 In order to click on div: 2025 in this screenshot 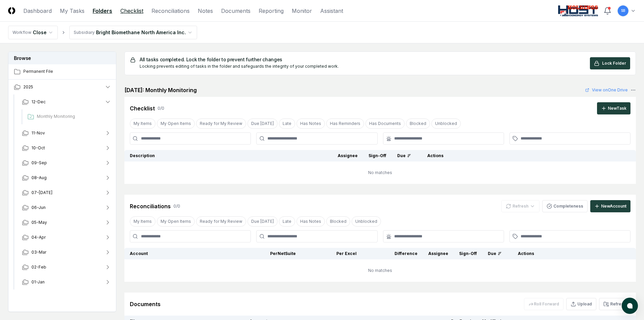, I will do `click(63, 192)`.